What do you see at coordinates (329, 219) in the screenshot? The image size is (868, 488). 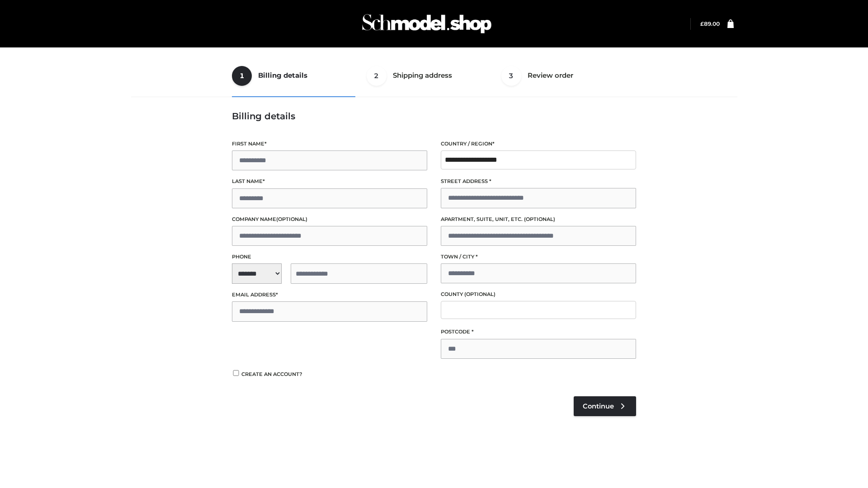 I see `label: Company name` at bounding box center [329, 219].